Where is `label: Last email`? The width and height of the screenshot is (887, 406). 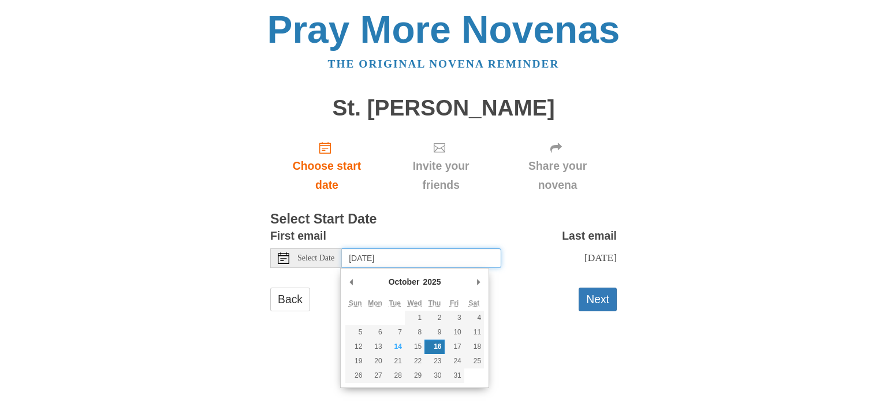
label: Last email is located at coordinates (589, 236).